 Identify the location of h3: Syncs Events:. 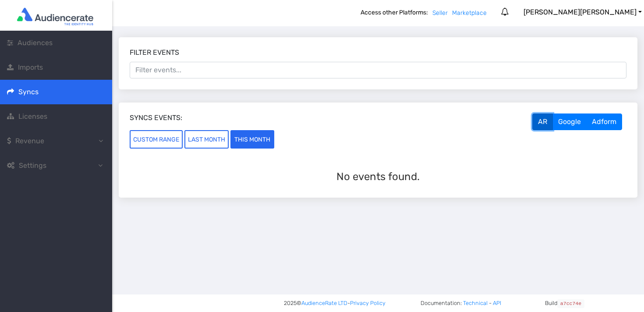
(156, 119).